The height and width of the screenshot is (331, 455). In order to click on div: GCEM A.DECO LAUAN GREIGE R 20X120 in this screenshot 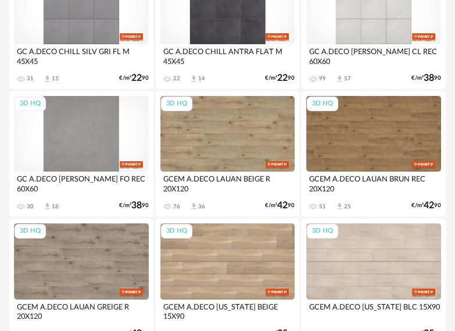, I will do `click(81, 311)`.